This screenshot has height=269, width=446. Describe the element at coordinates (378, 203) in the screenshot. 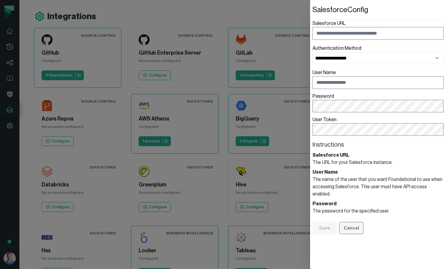

I see `header: Password` at that location.